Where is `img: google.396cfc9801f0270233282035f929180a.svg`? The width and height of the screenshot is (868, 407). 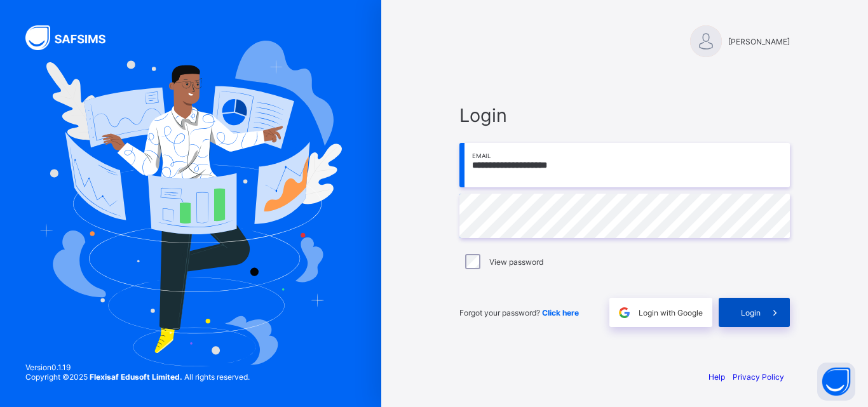 img: google.396cfc9801f0270233282035f929180a.svg is located at coordinates (624, 313).